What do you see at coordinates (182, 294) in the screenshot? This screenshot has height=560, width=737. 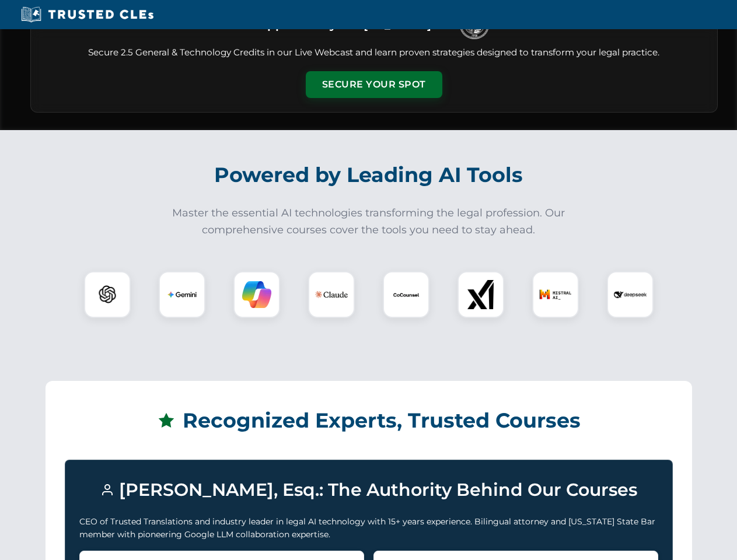 I see `div: Gemini` at bounding box center [182, 294].